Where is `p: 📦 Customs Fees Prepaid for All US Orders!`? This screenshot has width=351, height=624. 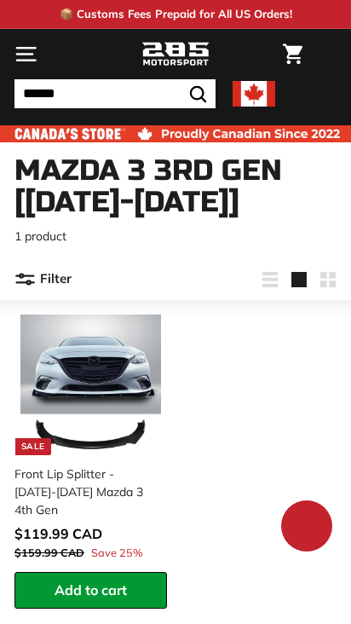
p: 📦 Customs Fees Prepaid for All US Orders! is located at coordinates (176, 14).